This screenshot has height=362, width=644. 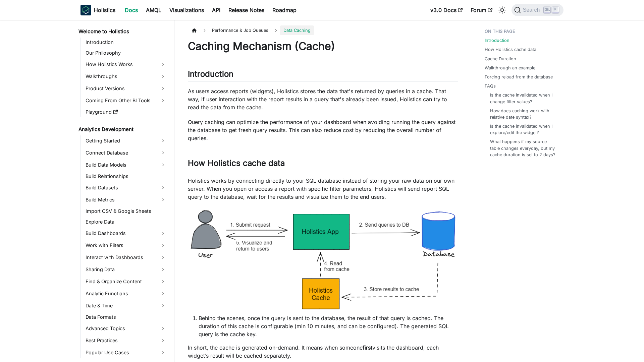 What do you see at coordinates (132, 10) in the screenshot?
I see `a: Docs` at bounding box center [132, 10].